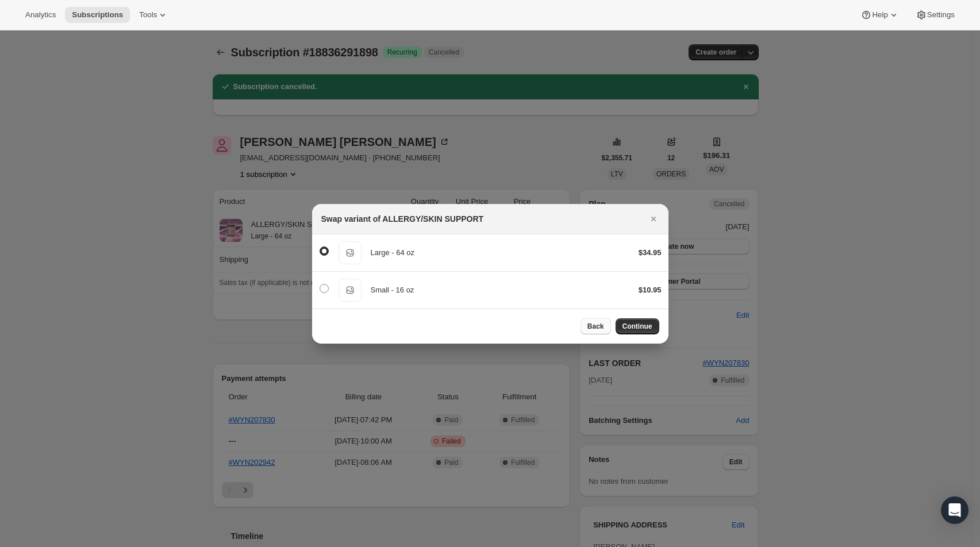 The image size is (980, 547). Describe the element at coordinates (392, 252) in the screenshot. I see `span: Large - 64 oz` at that location.